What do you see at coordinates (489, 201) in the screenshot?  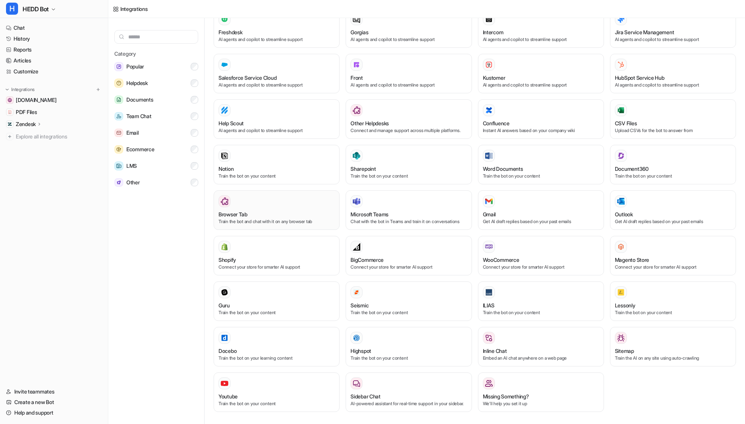 I see `img: Gmail` at bounding box center [489, 201].